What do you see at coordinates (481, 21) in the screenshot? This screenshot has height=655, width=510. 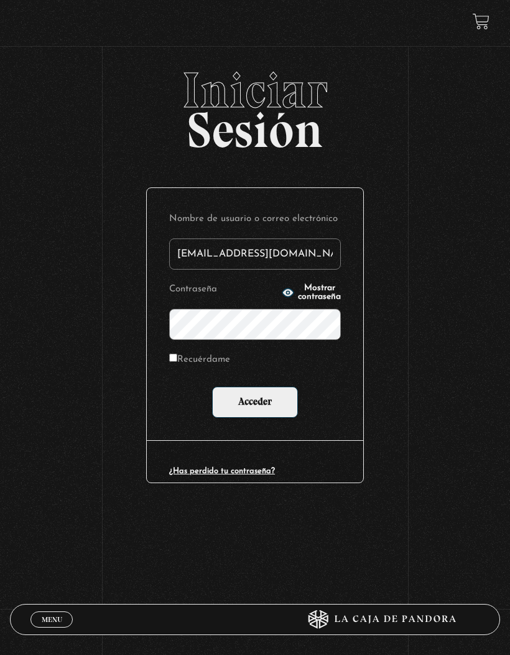 I see `a: View your shopping cart` at bounding box center [481, 21].